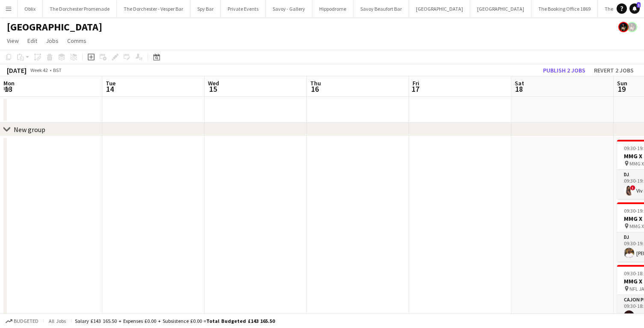 This screenshot has width=644, height=328. What do you see at coordinates (80, 9) in the screenshot?
I see `button: The Dorchester Promenade` at bounding box center [80, 9].